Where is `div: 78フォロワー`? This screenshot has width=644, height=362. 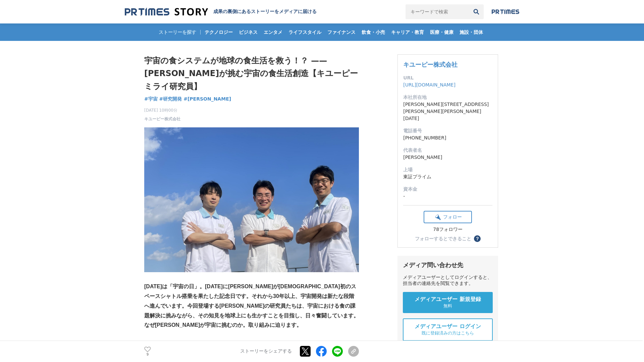
div: 78フォロワー is located at coordinates (448, 230).